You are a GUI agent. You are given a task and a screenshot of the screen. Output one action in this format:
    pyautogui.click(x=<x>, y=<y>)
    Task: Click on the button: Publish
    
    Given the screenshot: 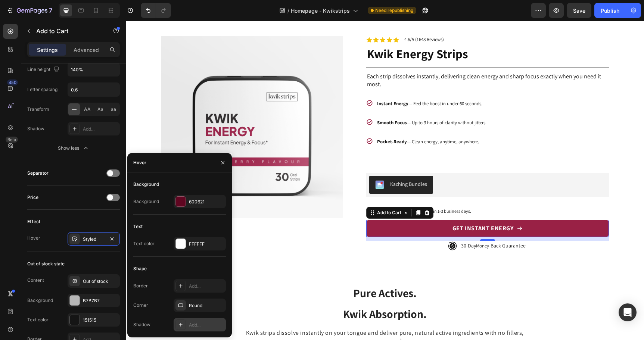 What is the action you would take?
    pyautogui.click(x=610, y=11)
    